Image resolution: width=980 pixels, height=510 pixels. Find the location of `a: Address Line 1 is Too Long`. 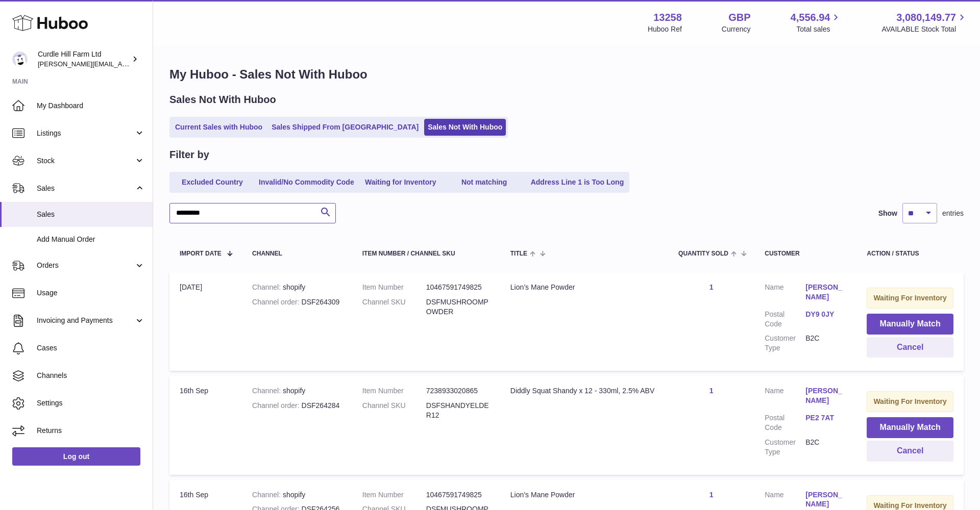

a: Address Line 1 is Too Long is located at coordinates (577, 182).